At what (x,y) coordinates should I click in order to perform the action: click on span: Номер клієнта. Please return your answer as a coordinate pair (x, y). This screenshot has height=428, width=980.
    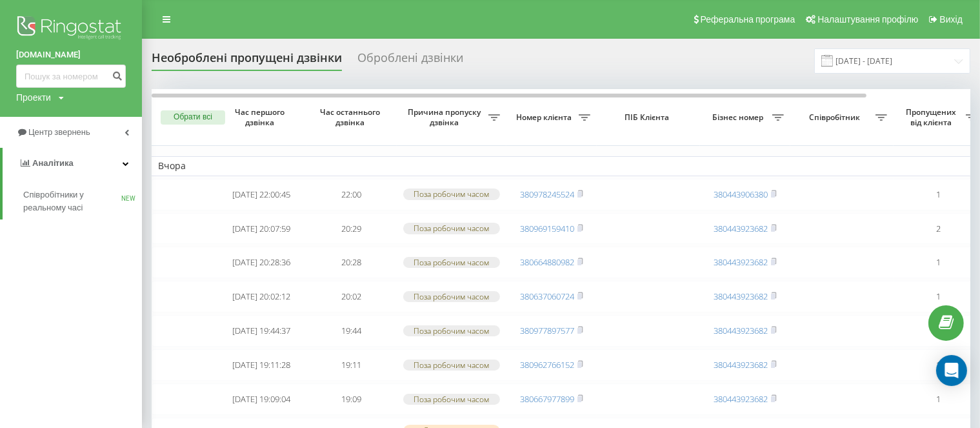
    Looking at the image, I should click on (546, 117).